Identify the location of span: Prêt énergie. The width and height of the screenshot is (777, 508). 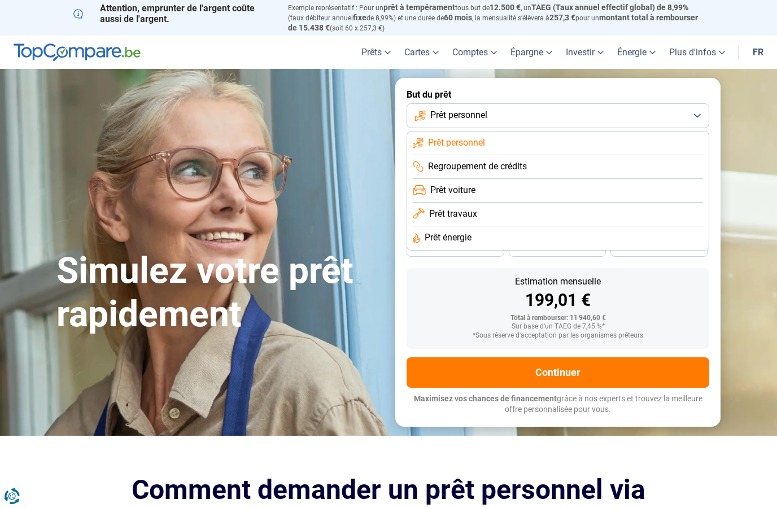
(448, 238).